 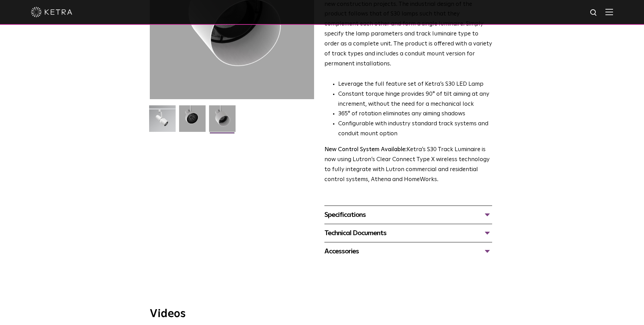 What do you see at coordinates (609, 12) in the screenshot?
I see `img: Hamburger%20Nav.svg` at bounding box center [609, 12].